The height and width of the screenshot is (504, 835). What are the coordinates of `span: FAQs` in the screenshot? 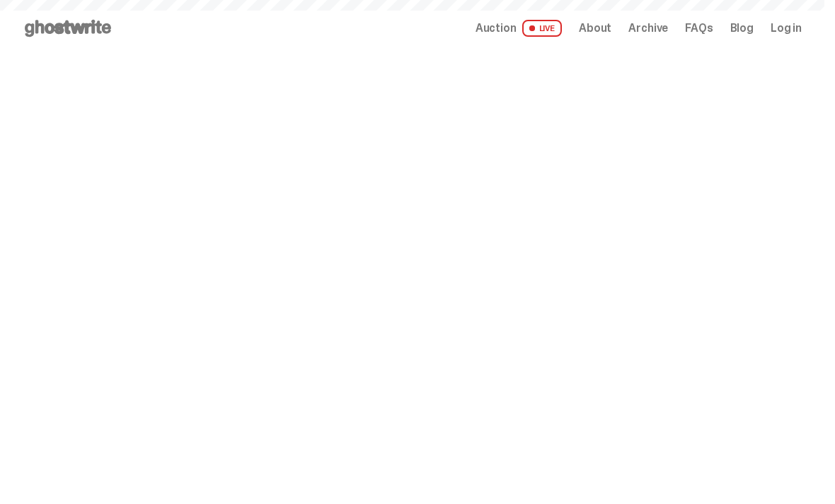 It's located at (698, 29).